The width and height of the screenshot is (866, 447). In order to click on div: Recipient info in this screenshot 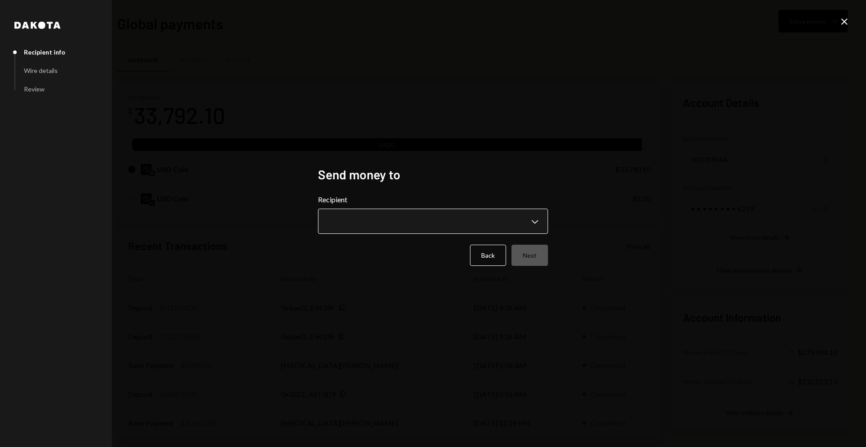, I will do `click(45, 52)`.